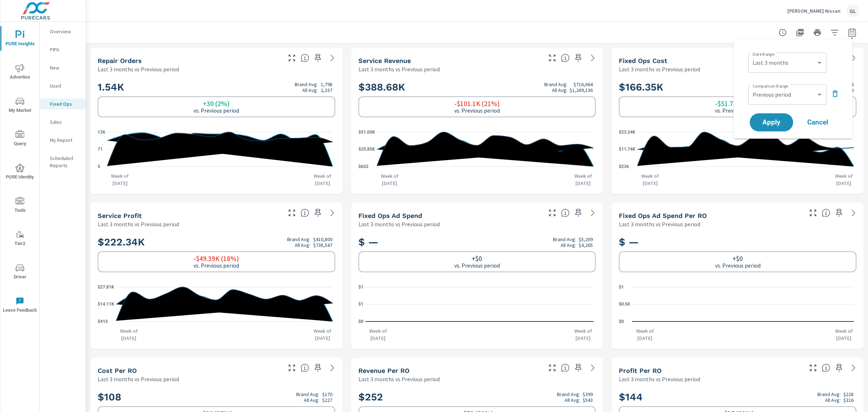 The image size is (868, 412). I want to click on text: $11.74K, so click(627, 150).